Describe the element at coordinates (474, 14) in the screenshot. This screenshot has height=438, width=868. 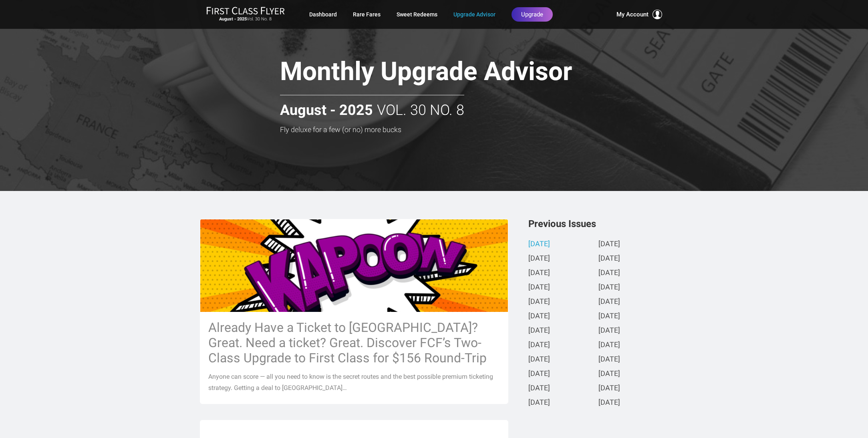
I see `a: Upgrade Advisor` at that location.